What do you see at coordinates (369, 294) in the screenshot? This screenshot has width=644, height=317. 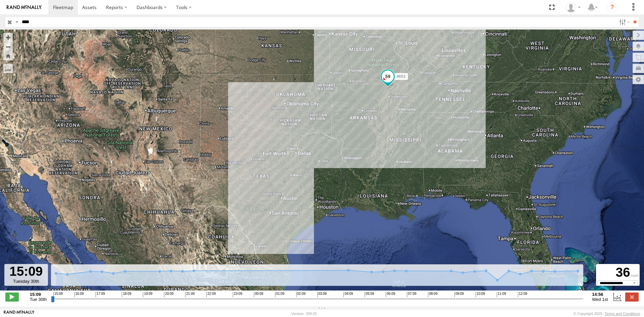 I see `span: 05:09` at bounding box center [369, 294].